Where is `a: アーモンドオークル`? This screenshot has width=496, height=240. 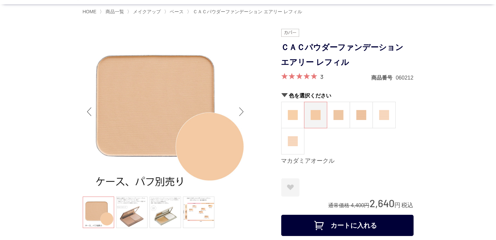 a: アーモンドオークル is located at coordinates (362, 115).